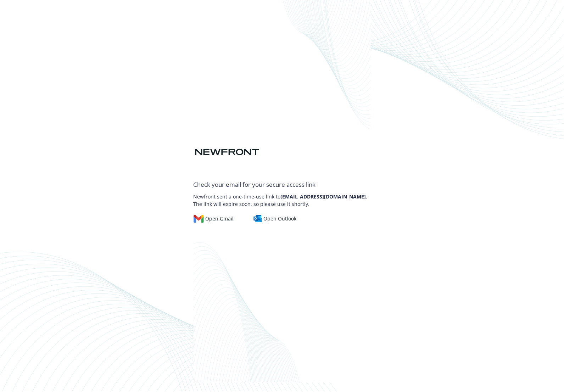 This screenshot has width=564, height=392. I want to click on div: Open Outlook, so click(274, 218).